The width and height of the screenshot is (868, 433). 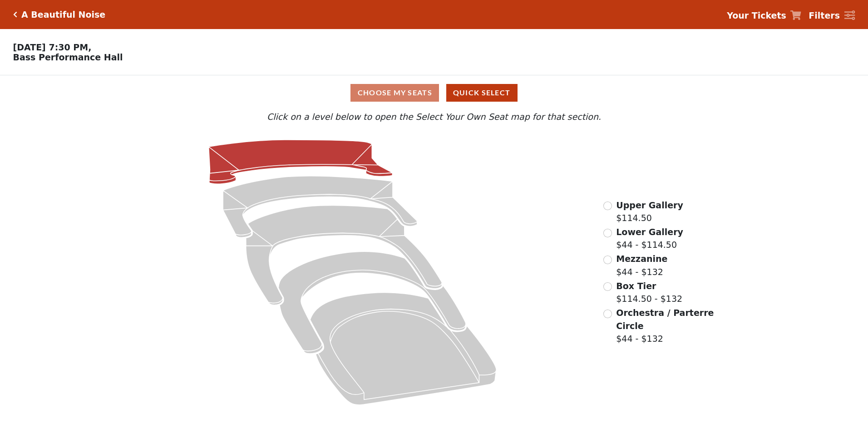 What do you see at coordinates (482, 93) in the screenshot?
I see `button: Quick Select` at bounding box center [482, 93].